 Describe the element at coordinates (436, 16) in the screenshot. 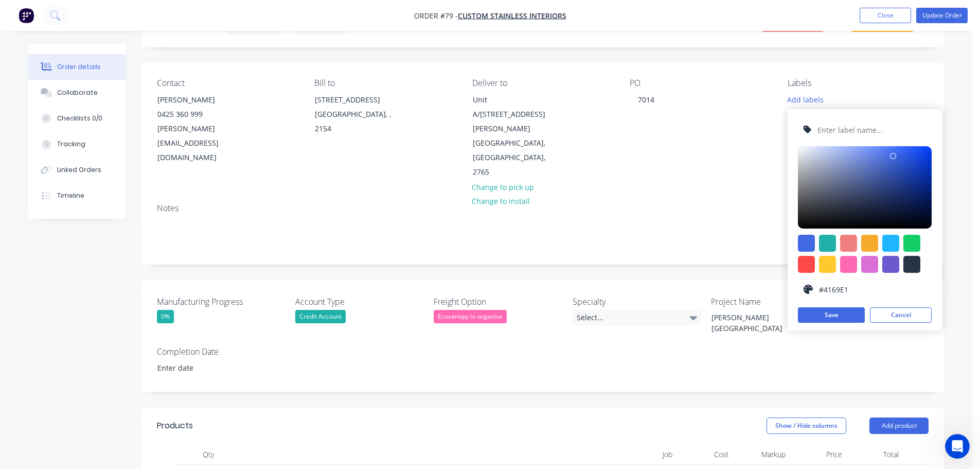

I see `span: Order #79 -` at that location.